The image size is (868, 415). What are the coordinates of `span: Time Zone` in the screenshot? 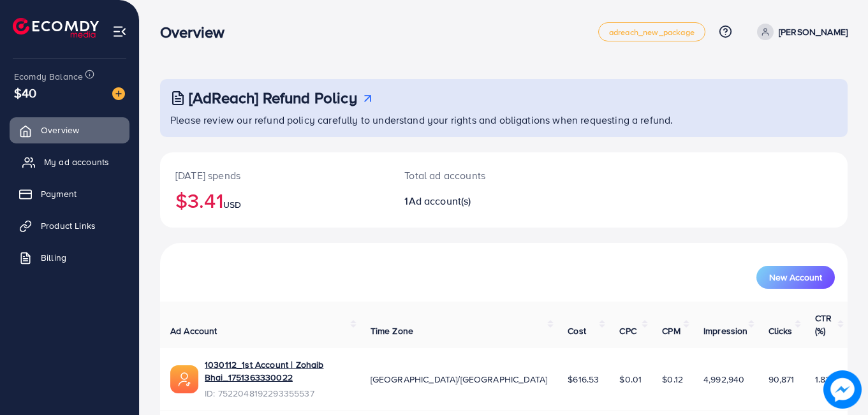 It's located at (392, 330).